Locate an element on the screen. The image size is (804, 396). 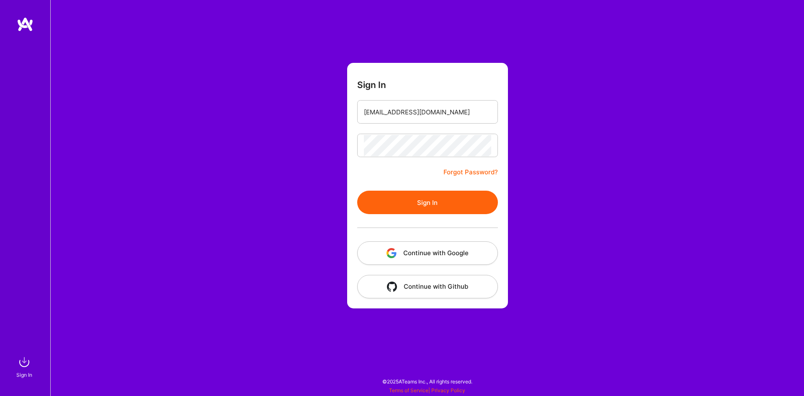
button: Continue with Github is located at coordinates (427, 286).